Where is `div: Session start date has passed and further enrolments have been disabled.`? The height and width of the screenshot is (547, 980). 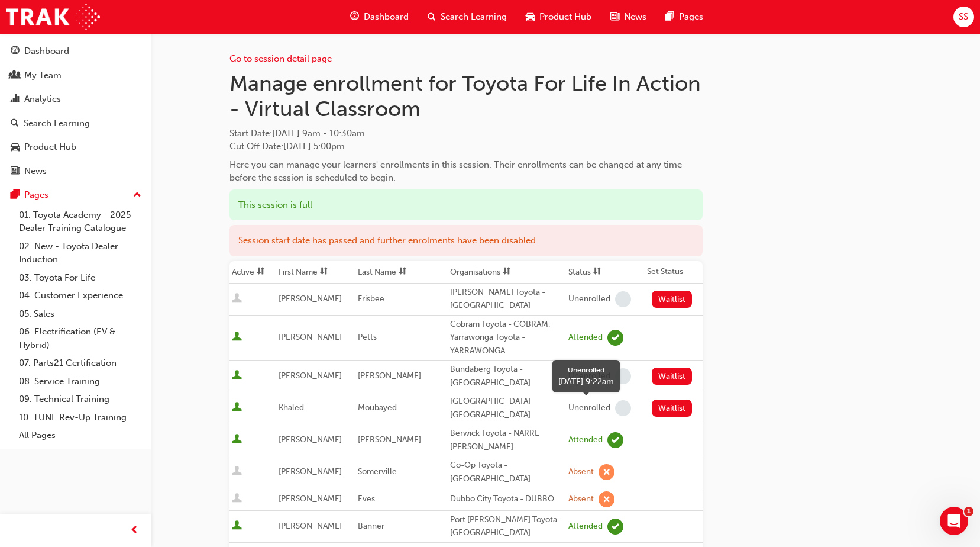
div: Session start date has passed and further enrolments have been disabled. is located at coordinates (467, 240).